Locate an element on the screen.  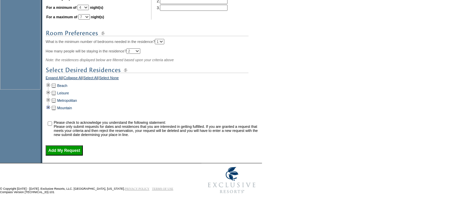
img: subTtlRoomPreferences.gif is located at coordinates (147, 33).